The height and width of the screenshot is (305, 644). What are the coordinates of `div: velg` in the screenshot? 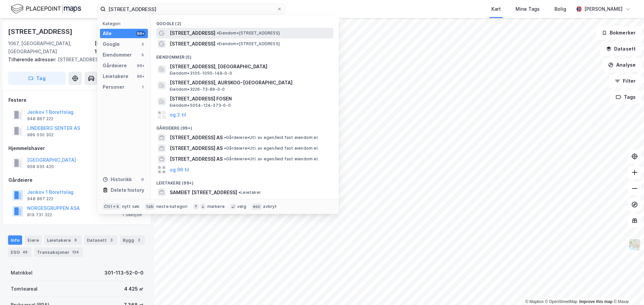 It's located at (241, 206).